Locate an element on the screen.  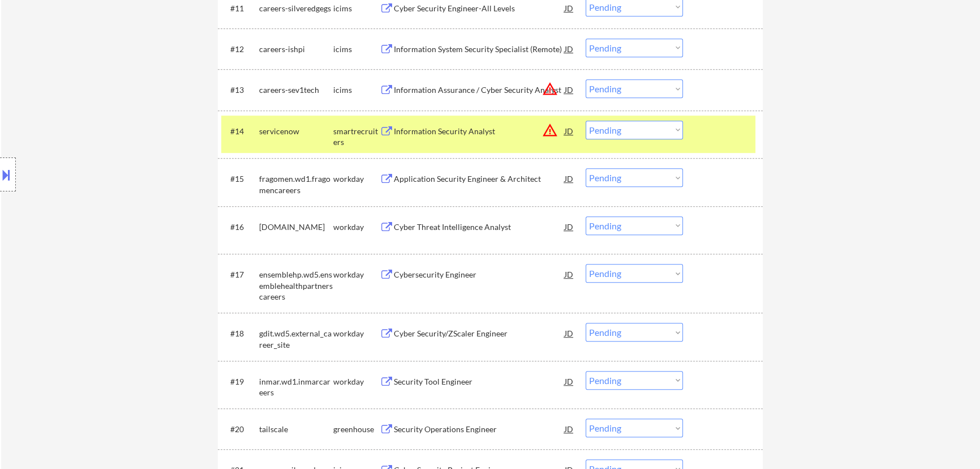
div: Cyber Security Engineer-All Levels is located at coordinates (479, 8).